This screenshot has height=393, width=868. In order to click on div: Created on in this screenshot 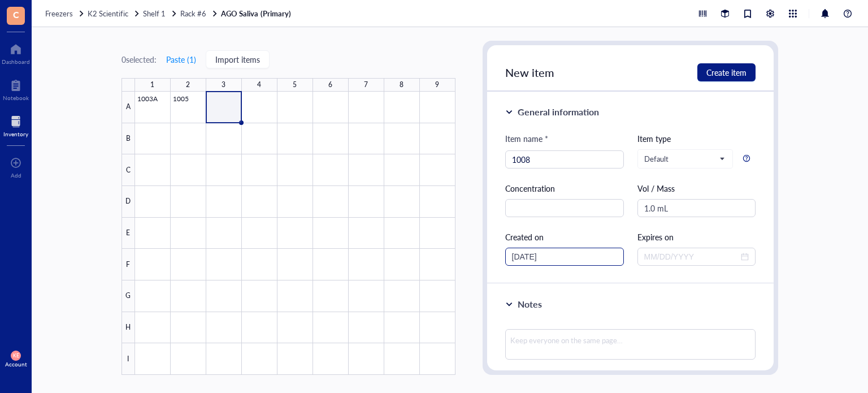, I will do `click(564, 237)`.